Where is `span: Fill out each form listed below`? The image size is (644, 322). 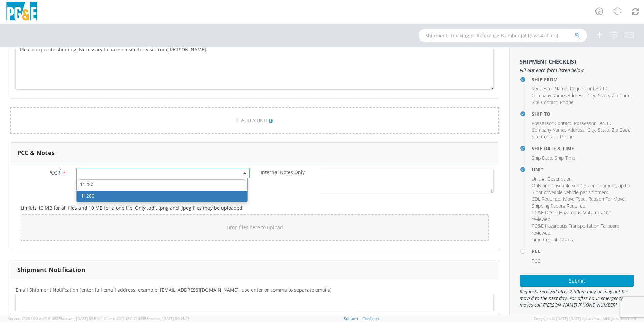
span: Fill out each form listed below is located at coordinates (577, 70).